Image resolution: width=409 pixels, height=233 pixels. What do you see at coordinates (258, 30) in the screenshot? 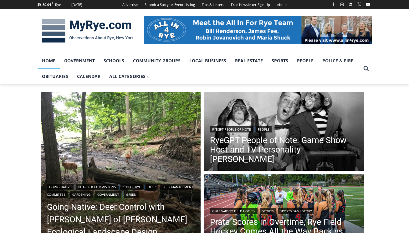
I see `img: All in for Rye` at bounding box center [258, 30].